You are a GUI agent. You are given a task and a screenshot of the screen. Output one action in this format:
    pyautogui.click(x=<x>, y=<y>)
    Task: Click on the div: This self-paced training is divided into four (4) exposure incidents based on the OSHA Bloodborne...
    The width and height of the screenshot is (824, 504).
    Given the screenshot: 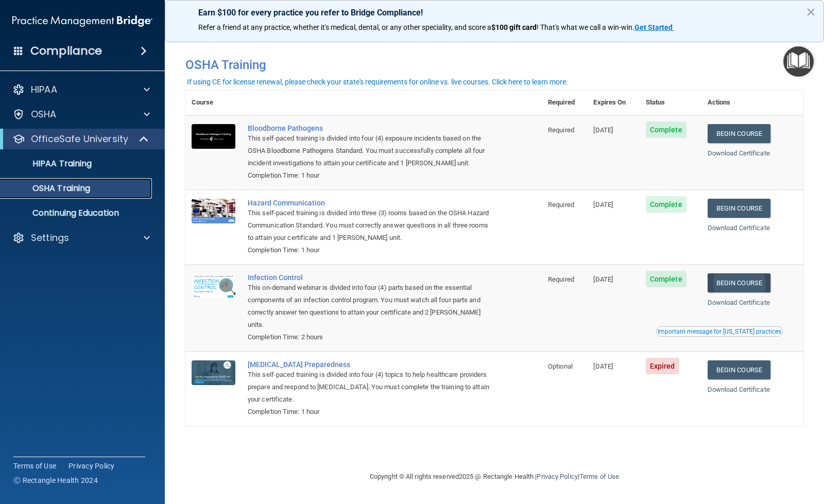 What is the action you would take?
    pyautogui.click(x=369, y=151)
    